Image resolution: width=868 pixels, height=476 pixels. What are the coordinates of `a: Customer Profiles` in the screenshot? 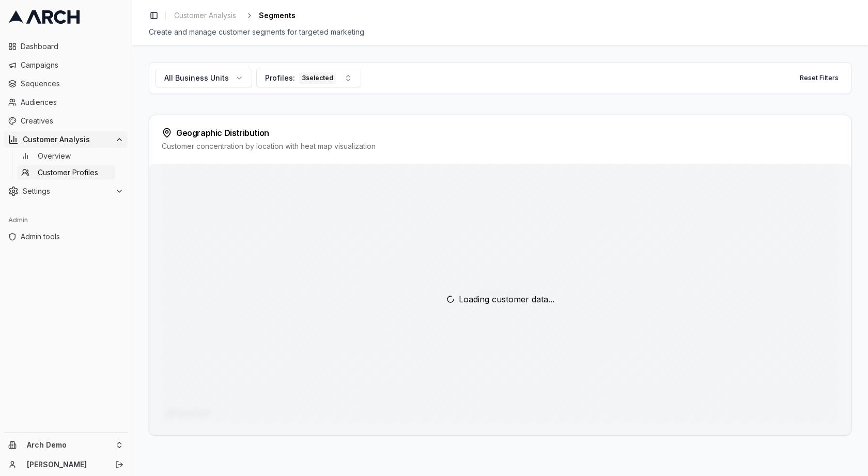 It's located at (66, 173).